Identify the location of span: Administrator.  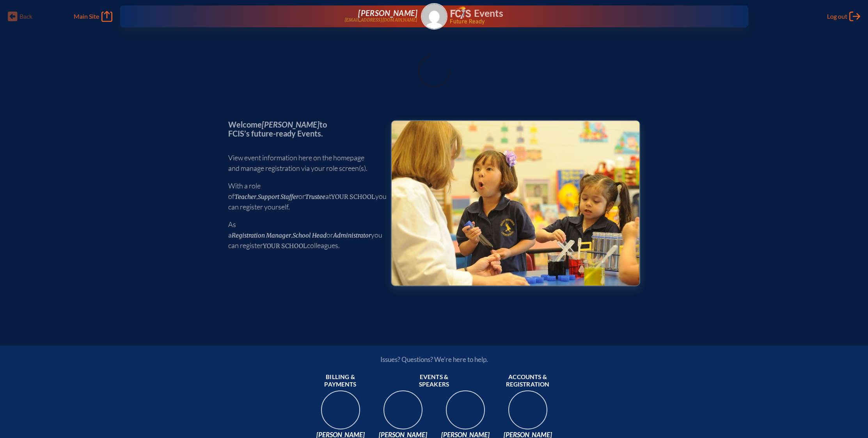
(351, 235).